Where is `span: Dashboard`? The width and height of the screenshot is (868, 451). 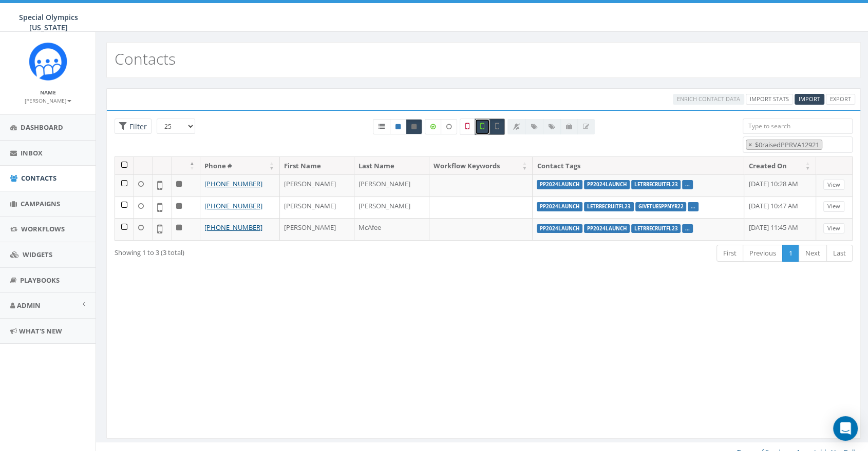 span: Dashboard is located at coordinates (42, 127).